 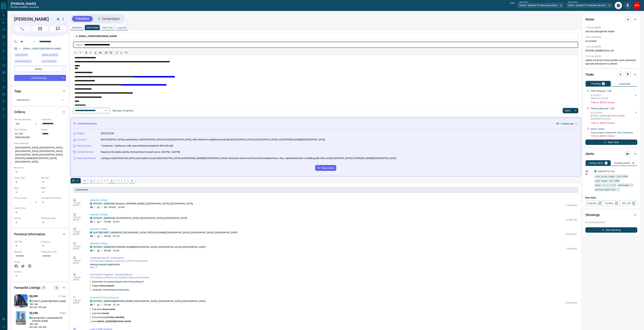 What do you see at coordinates (108, 18) in the screenshot?
I see `button: Campaigns` at bounding box center [108, 18].